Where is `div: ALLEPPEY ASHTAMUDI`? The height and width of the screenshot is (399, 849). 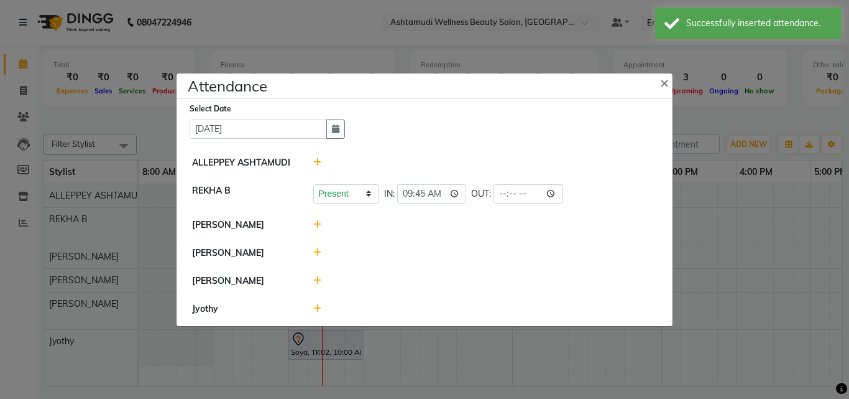 div: ALLEPPEY ASHTAMUDI is located at coordinates (243, 162).